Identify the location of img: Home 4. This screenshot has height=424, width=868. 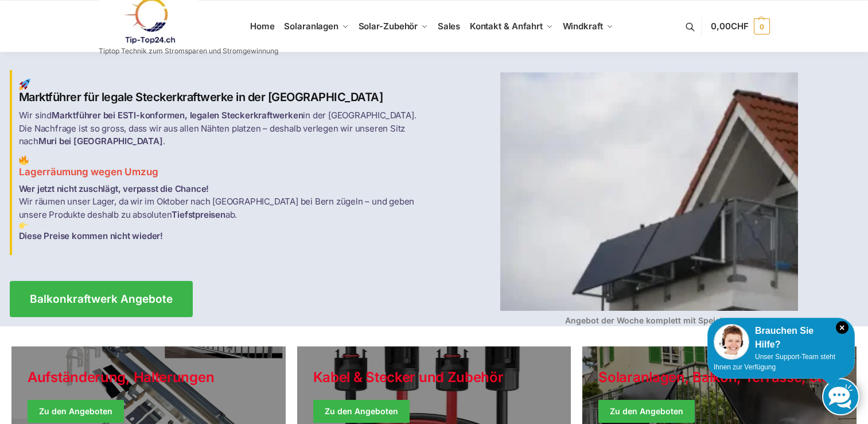
(649, 191).